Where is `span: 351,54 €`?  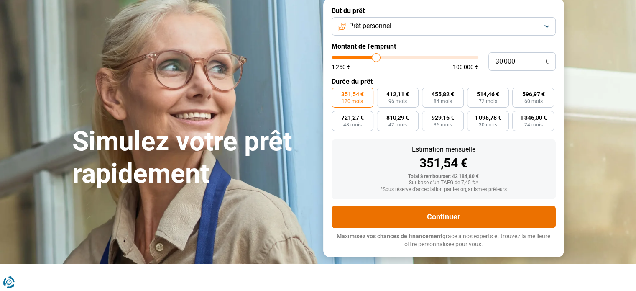 span: 351,54 € is located at coordinates (353, 94).